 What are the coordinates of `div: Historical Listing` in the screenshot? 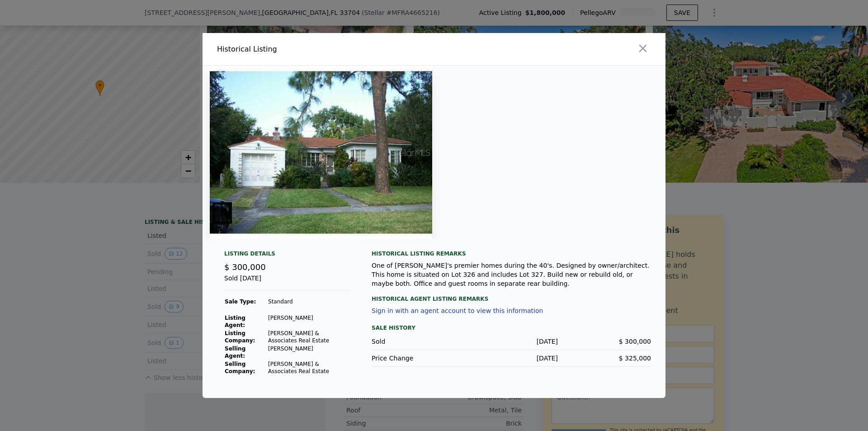 It's located at (323, 50).